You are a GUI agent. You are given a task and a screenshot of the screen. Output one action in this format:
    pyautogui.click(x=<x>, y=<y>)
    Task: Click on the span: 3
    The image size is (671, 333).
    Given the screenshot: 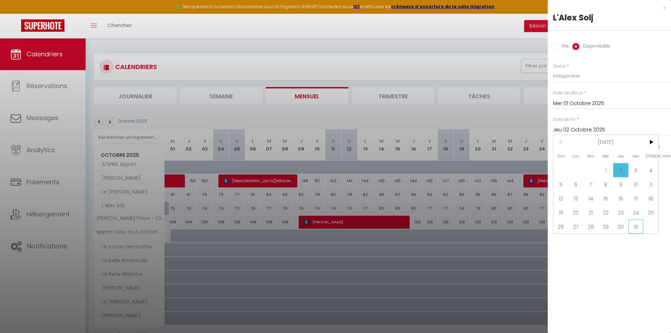 What is the action you would take?
    pyautogui.click(x=636, y=170)
    